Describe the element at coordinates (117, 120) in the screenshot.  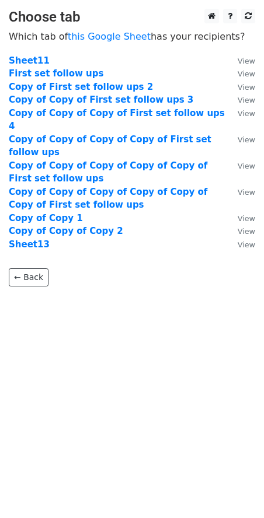
I see `strong: Copy of Copy of Copy of First set follow ups 4` at that location.